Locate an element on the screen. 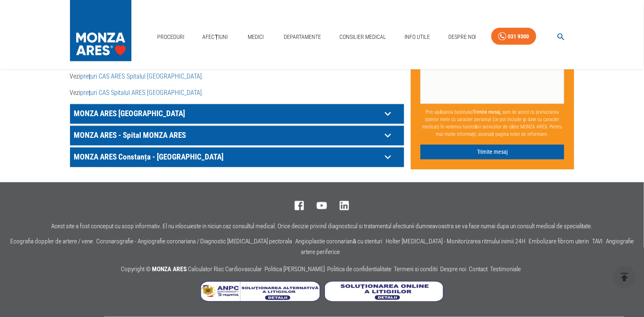 The width and height of the screenshot is (644, 317). b: Trimite mesaj is located at coordinates (486, 112).